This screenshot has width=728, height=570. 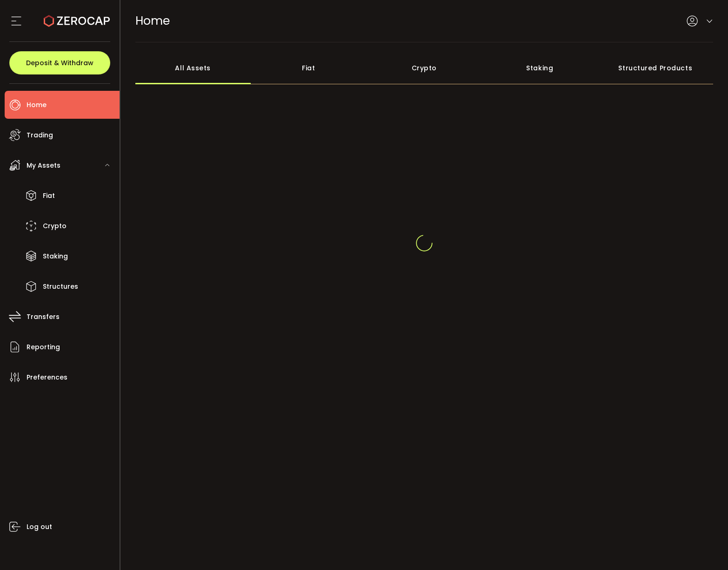 I want to click on div: All Assets, so click(x=193, y=68).